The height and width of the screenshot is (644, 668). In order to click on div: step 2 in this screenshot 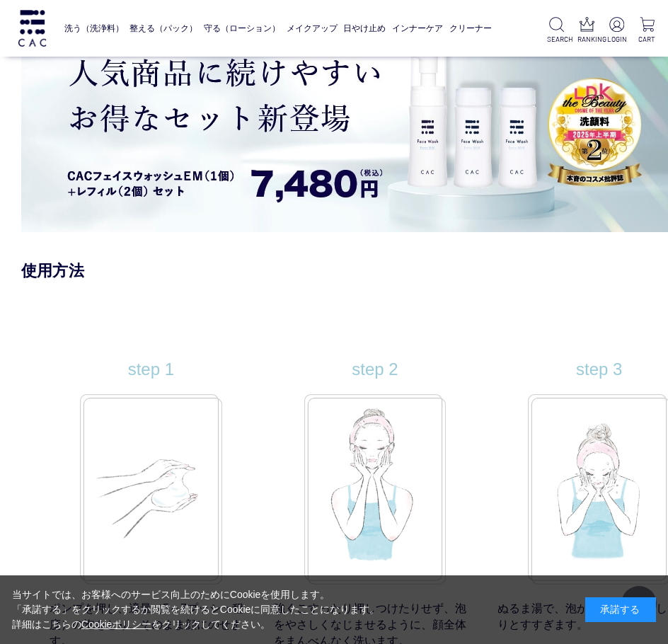, I will do `click(375, 369)`.